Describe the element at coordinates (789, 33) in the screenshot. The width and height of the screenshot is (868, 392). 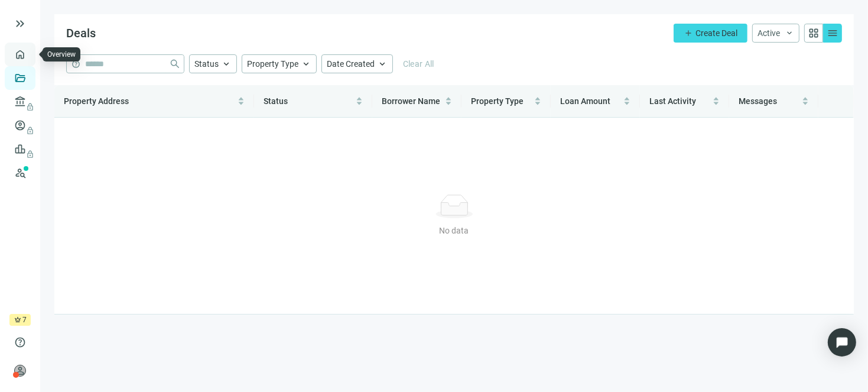
I see `span: keyboard_arrow_down` at that location.